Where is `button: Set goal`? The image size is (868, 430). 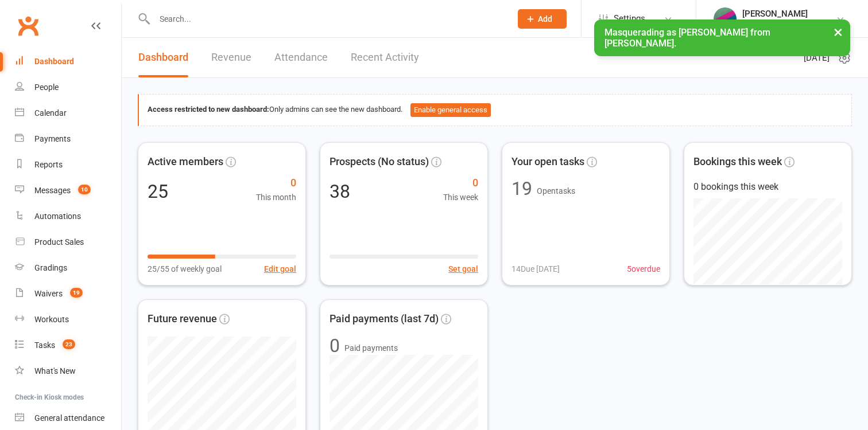
button: Set goal is located at coordinates (463, 269).